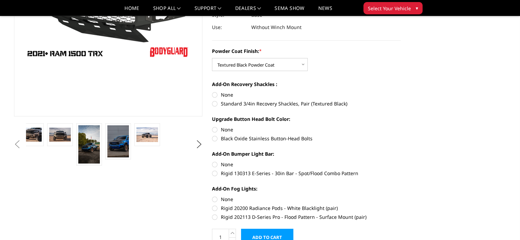 The width and height of the screenshot is (520, 240). I want to click on a: shop all, so click(167, 11).